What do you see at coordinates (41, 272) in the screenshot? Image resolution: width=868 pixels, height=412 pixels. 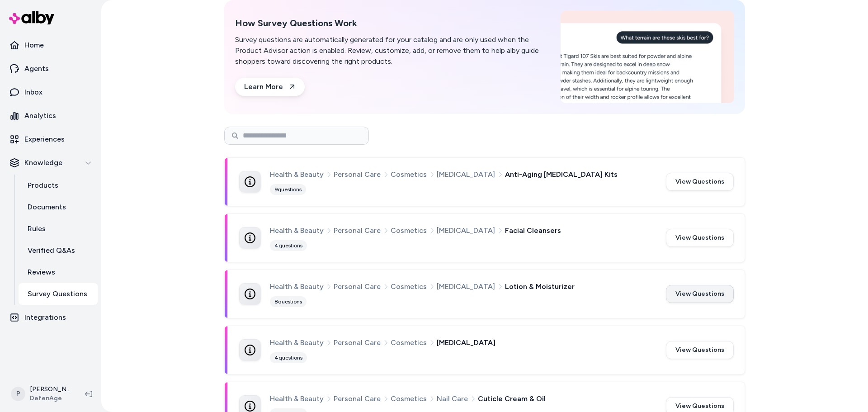 I see `p: Reviews` at bounding box center [41, 272].